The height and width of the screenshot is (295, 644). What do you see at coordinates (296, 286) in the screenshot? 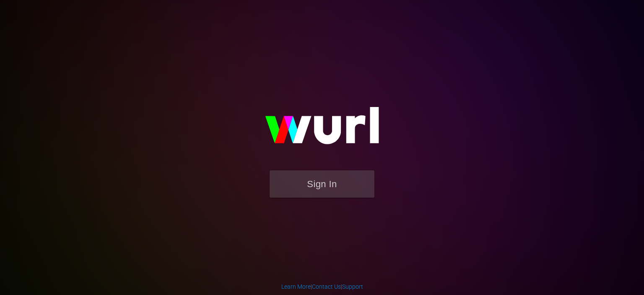
I see `a: Learn More` at bounding box center [296, 286].